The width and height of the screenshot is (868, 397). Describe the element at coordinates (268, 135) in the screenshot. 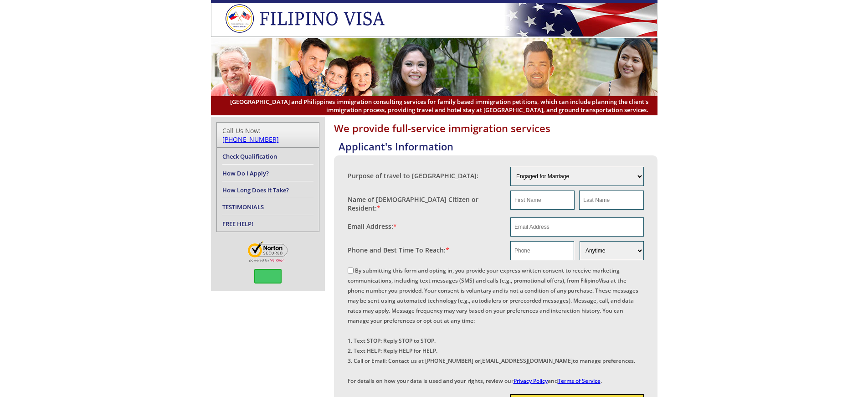

I see `div: Call Us Now:` at that location.